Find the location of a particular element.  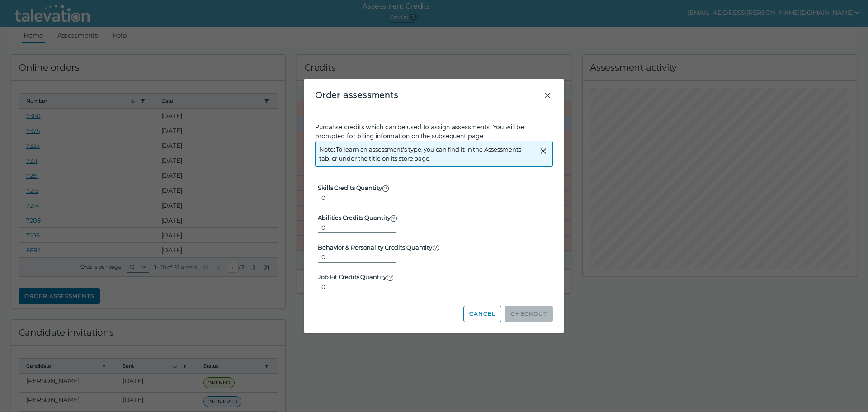

button: Close is located at coordinates (548, 95).